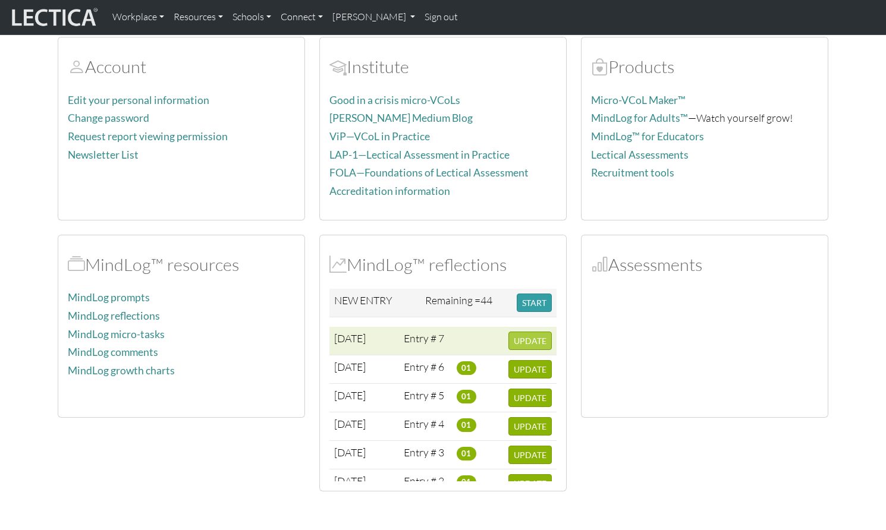 The image size is (886, 530). I want to click on a: MindLog reflections, so click(114, 316).